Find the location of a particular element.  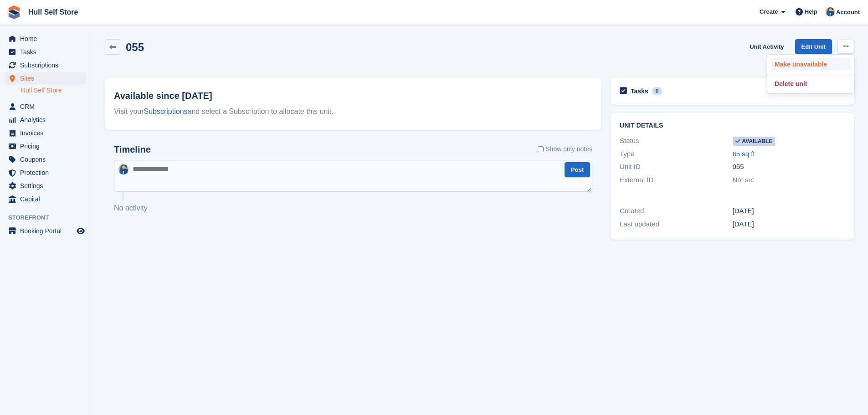

h2: 055 is located at coordinates (135, 47).